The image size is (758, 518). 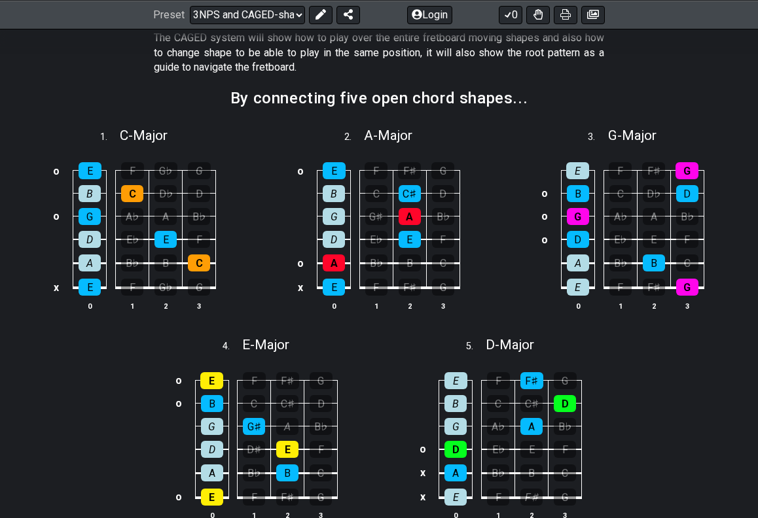 What do you see at coordinates (510, 14) in the screenshot?
I see `button: 0` at bounding box center [510, 14].